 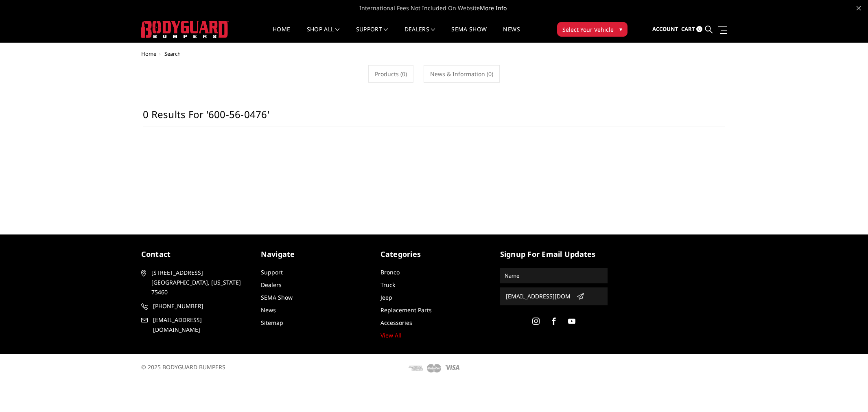 What do you see at coordinates (390, 74) in the screenshot?
I see `a: Products (0)` at bounding box center [390, 74].